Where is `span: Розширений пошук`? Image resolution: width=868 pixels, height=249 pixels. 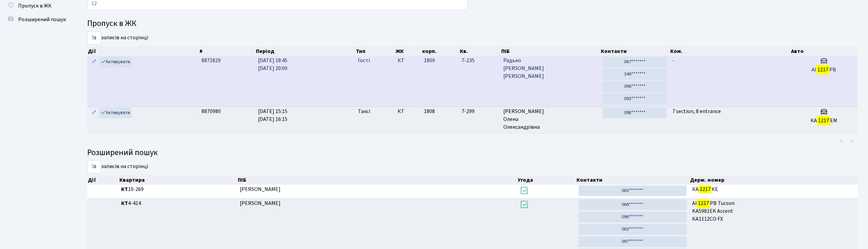
span: Розширений пошук is located at coordinates (42, 20).